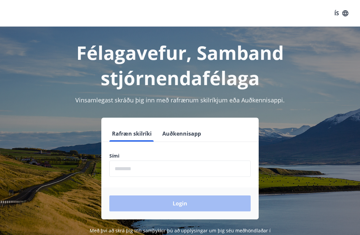 This screenshot has height=235, width=360. What do you see at coordinates (180, 65) in the screenshot?
I see `h1: Félagavefur, Samband stjórnendafélaga` at bounding box center [180, 65].